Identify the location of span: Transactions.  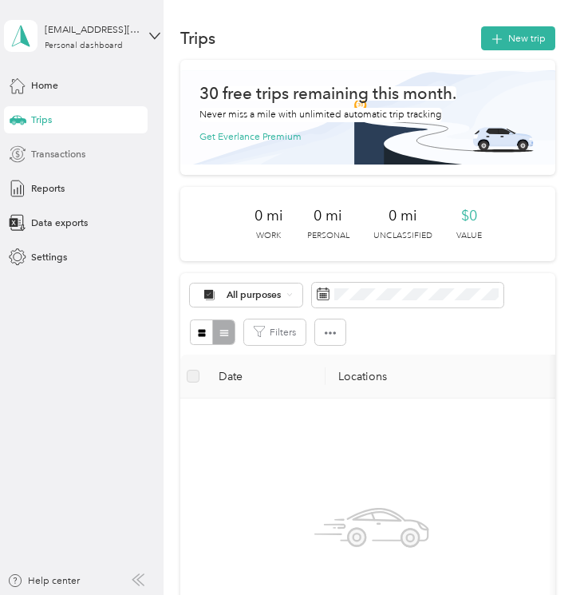
(58, 154).